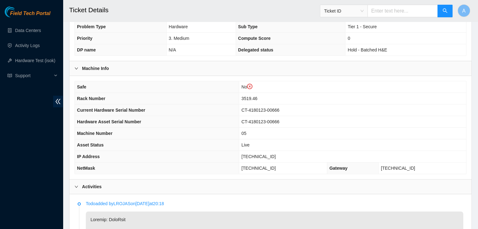 This screenshot has height=229, width=478. Describe the element at coordinates (256, 50) in the screenshot. I see `span: Delegated status` at that location.